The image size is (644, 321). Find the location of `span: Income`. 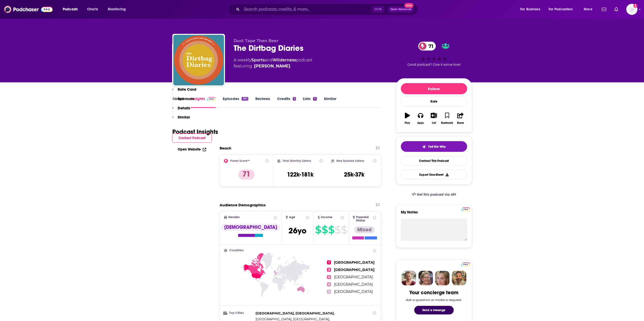

span: Income is located at coordinates (327, 217).